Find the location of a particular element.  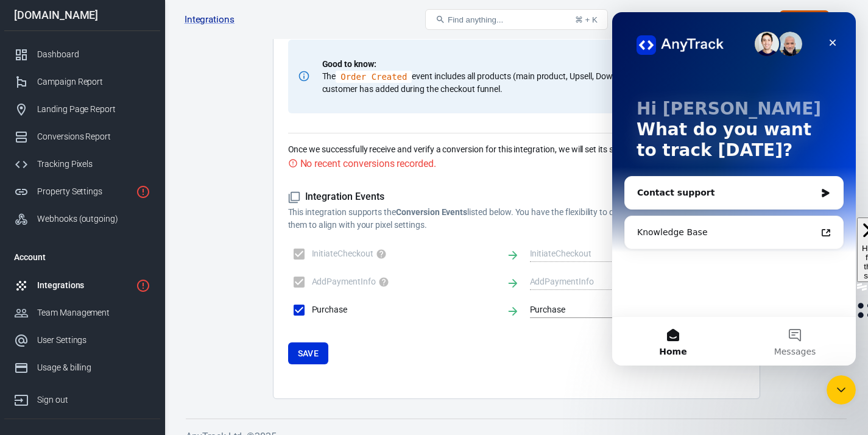

p: The event includes all products (main product, Upsell, Downsell, subscriptions) the customer has ... is located at coordinates (526, 76).